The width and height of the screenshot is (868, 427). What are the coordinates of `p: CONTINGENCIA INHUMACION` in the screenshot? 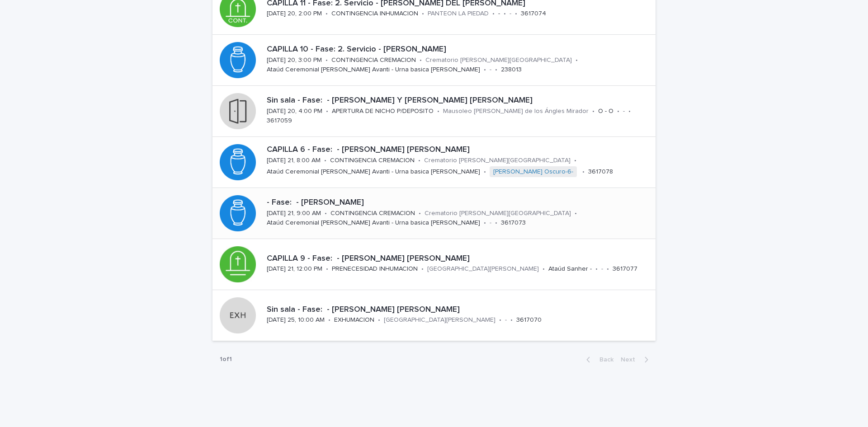 It's located at (375, 14).